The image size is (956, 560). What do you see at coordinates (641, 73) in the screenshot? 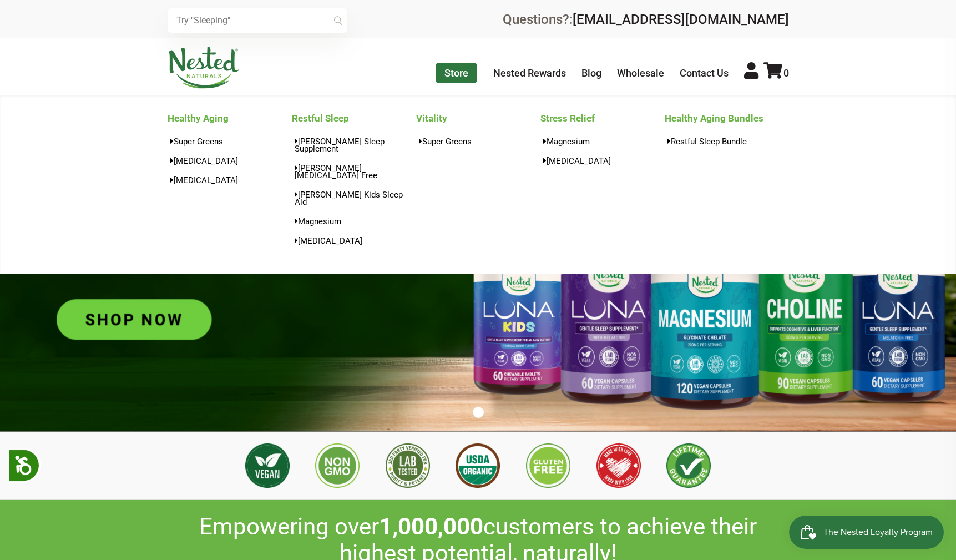
I see `a: Wholesale` at bounding box center [641, 73].